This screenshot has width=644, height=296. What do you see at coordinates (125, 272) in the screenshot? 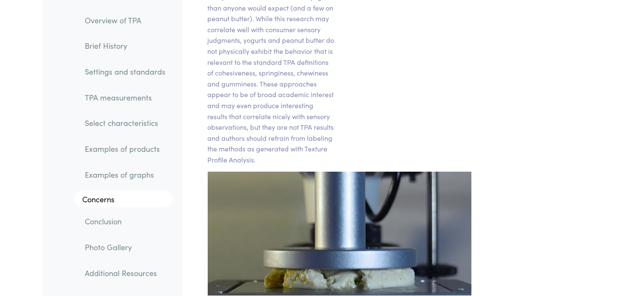
I see `a: Additional Resources` at bounding box center [125, 272].